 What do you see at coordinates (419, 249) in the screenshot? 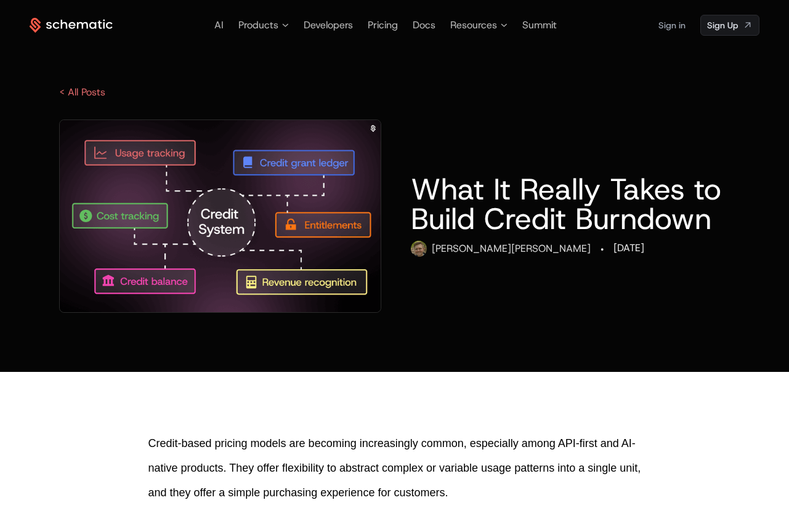
I see `img: Ryan Echternacht` at bounding box center [419, 249].